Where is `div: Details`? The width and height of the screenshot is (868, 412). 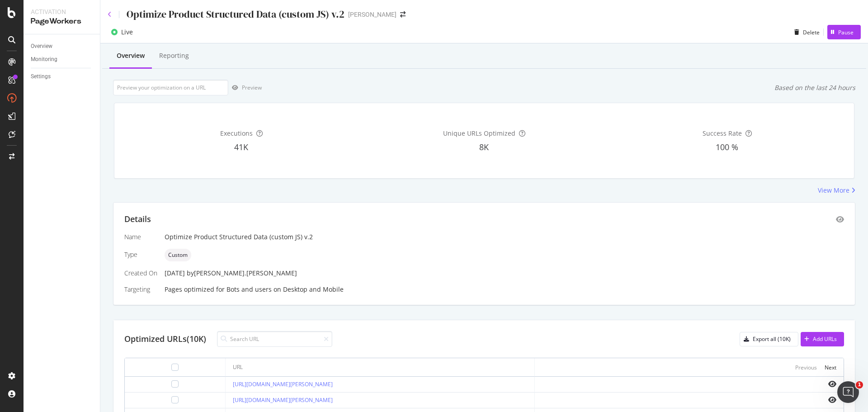
div: Details is located at coordinates (138, 220).